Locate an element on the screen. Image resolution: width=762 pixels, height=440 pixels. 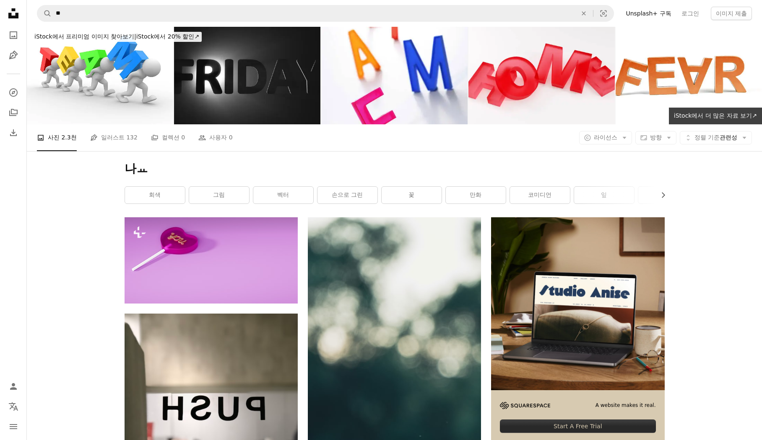
a: 잎 is located at coordinates (604, 195).